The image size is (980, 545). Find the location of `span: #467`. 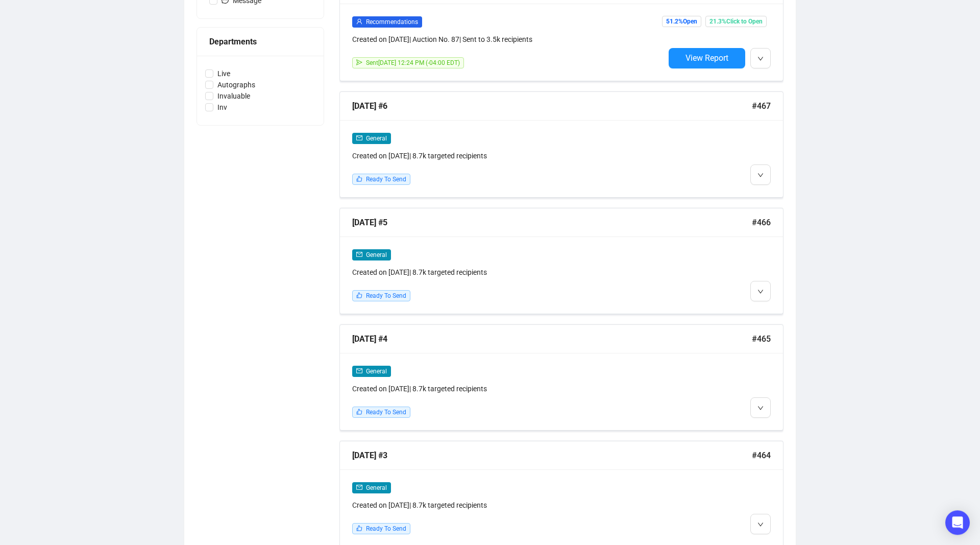

span: #467 is located at coordinates (761, 106).